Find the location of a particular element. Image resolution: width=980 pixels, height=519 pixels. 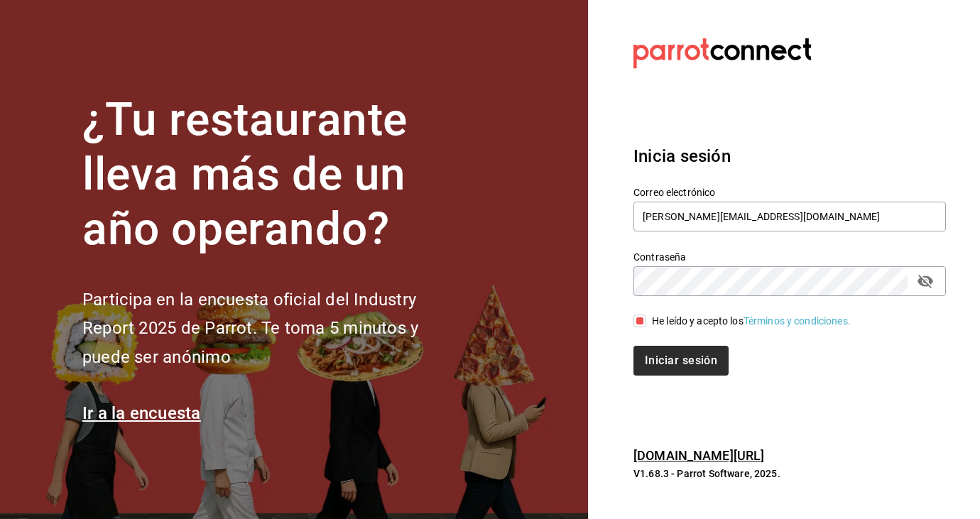

label: Contraseña is located at coordinates (789, 257).